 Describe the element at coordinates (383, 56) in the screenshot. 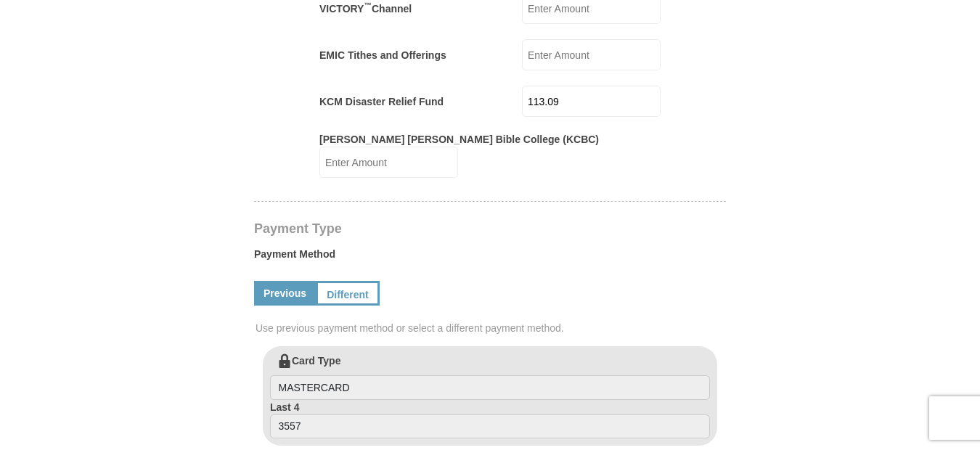

I see `label: EMIC Tithes and Offerings` at that location.